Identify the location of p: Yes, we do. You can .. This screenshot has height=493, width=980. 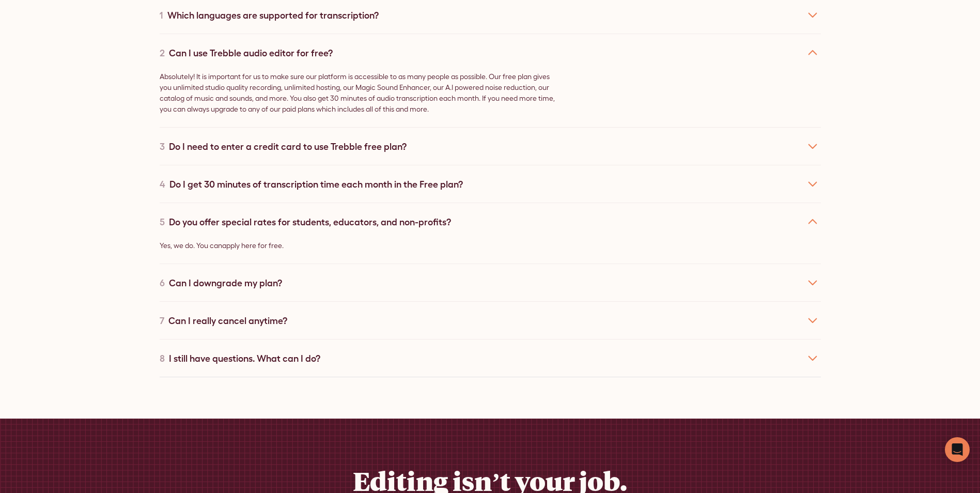
(358, 245).